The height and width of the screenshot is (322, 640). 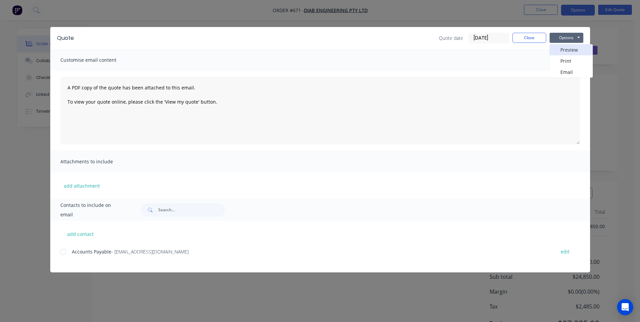 What do you see at coordinates (565, 251) in the screenshot?
I see `button: edit` at bounding box center [565, 251].